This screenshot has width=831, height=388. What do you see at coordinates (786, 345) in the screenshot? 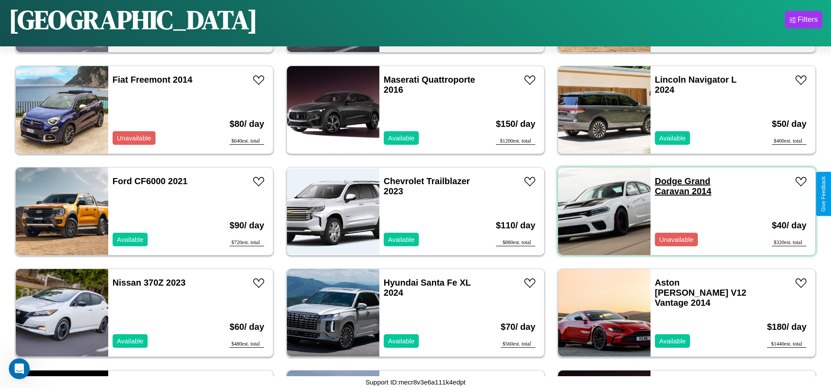
I see `div: $ 1440 est. total` at bounding box center [786, 345].